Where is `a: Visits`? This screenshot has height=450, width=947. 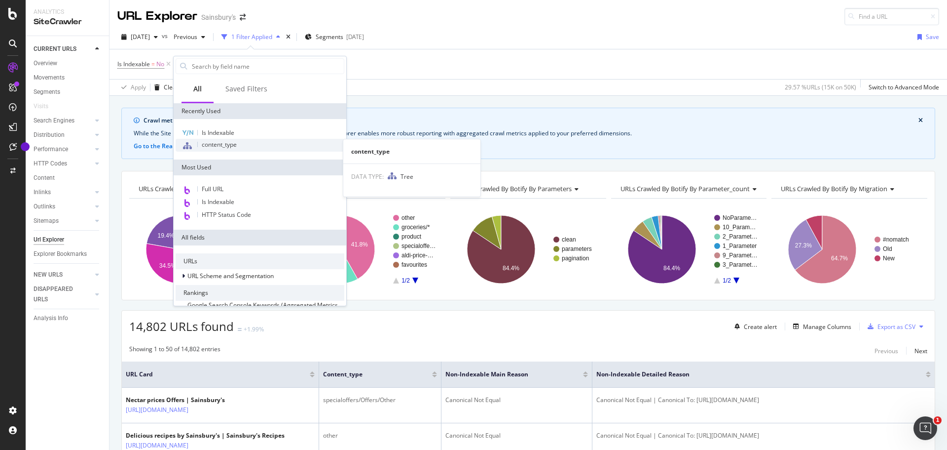
a: Visits is located at coordinates (46, 106).